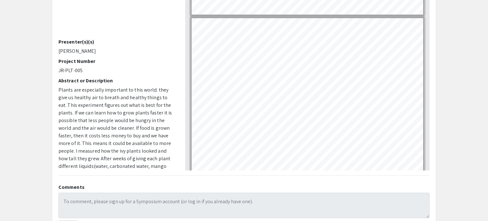  What do you see at coordinates (307, 105) in the screenshot?
I see `div: Page 5` at bounding box center [307, 105].